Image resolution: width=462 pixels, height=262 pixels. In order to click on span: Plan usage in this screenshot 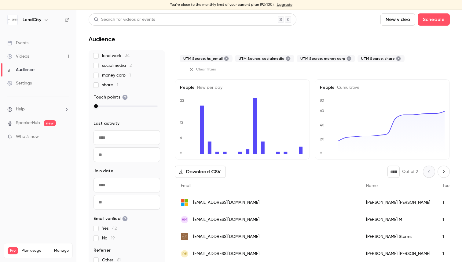, I will do `click(36, 251)`.